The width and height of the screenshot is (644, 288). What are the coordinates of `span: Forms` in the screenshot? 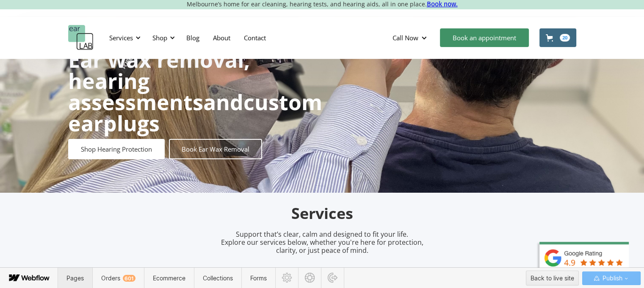 It's located at (258, 278).